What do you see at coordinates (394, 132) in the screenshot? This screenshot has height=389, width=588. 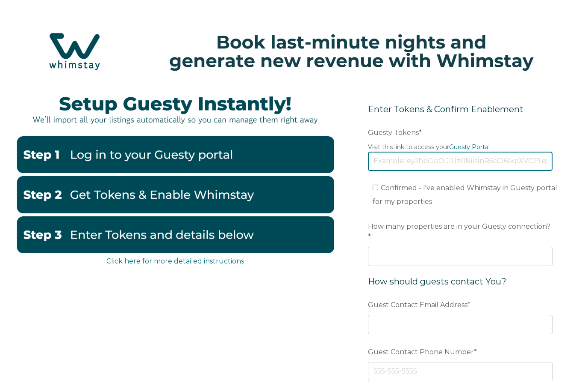 I see `span: Guesty Tokens` at bounding box center [394, 132].